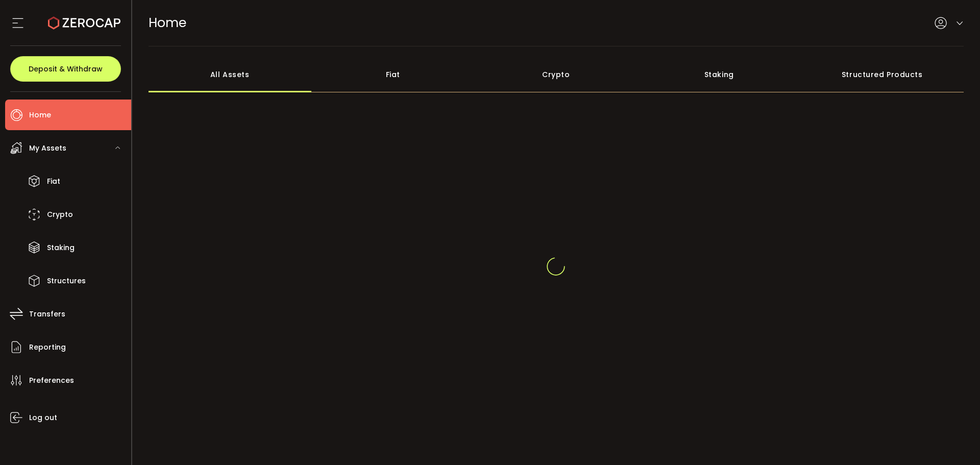 The image size is (980, 465). I want to click on span: Deposit & Withdraw, so click(65, 69).